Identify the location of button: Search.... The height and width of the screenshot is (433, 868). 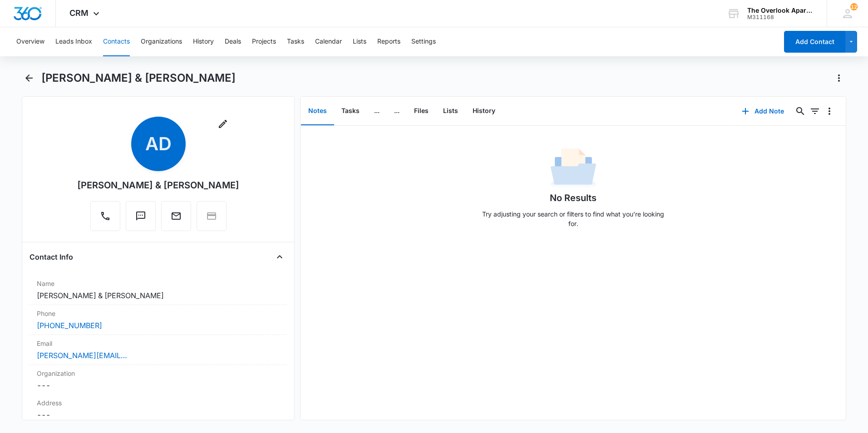
(801, 111).